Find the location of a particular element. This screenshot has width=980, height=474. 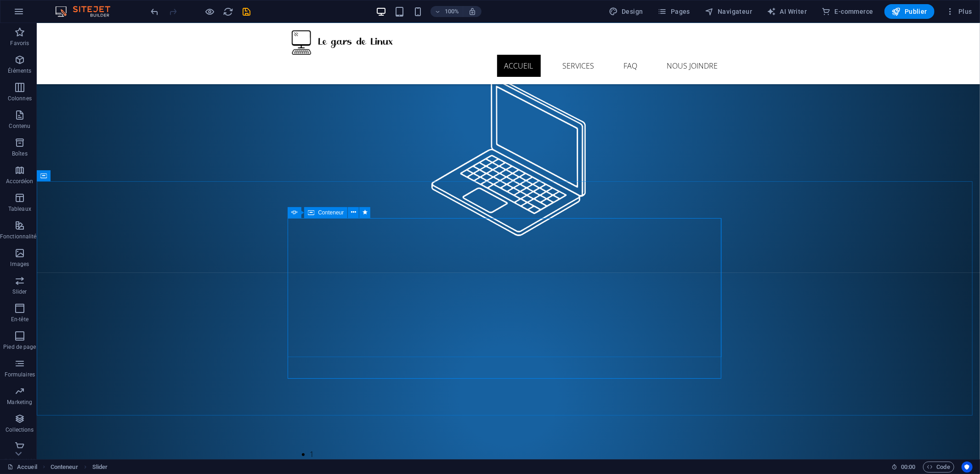

nav: breadcrumb is located at coordinates (79, 467).